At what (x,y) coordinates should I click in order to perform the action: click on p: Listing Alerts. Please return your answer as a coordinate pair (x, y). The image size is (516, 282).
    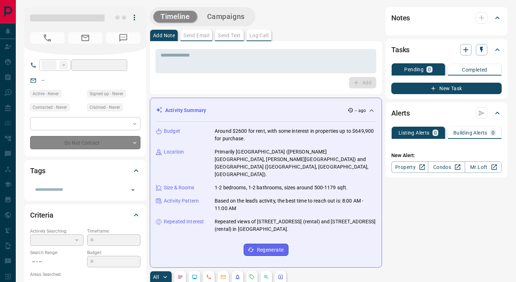
    Looking at the image, I should click on (414, 133).